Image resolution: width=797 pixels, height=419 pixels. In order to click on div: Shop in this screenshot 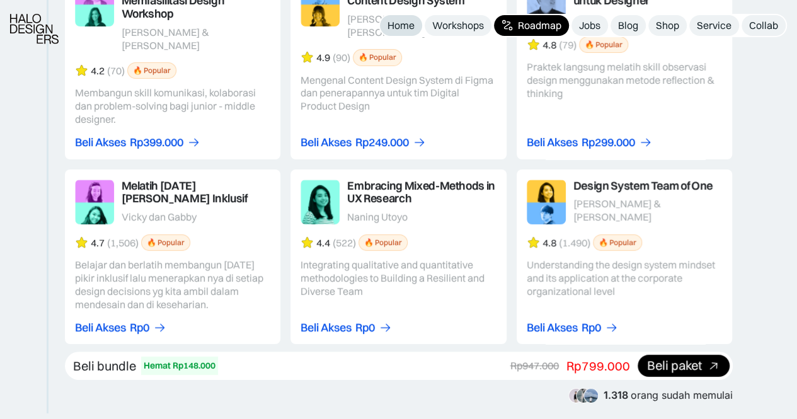, I will do `click(667, 25)`.